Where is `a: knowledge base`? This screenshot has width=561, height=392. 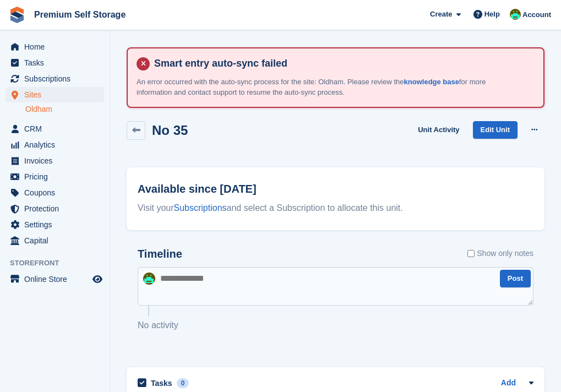 a: knowledge base is located at coordinates (432, 82).